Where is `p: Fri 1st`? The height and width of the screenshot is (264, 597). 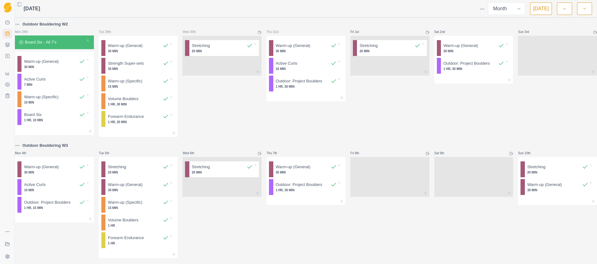 p: Fri 1st is located at coordinates (360, 32).